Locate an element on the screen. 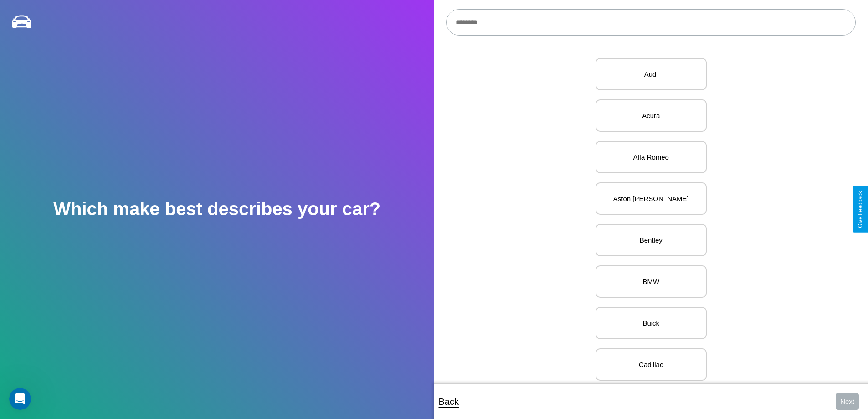 The width and height of the screenshot is (868, 419). h2: Which make best describes your car? is located at coordinates (217, 209).